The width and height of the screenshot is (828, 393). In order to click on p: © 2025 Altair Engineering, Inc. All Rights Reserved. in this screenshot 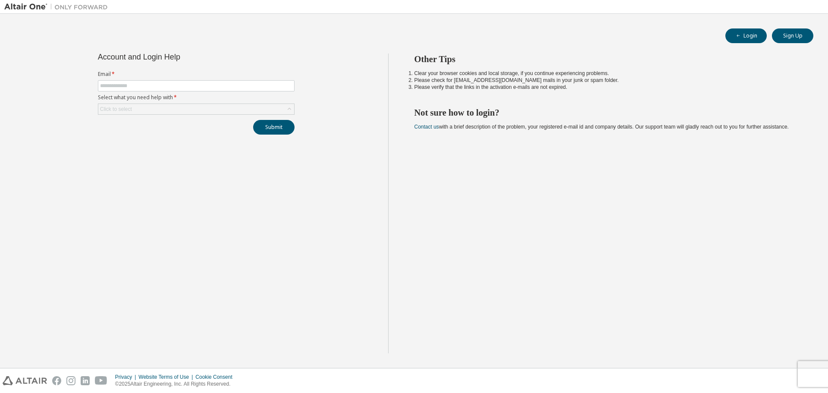, I will do `click(176, 384)`.